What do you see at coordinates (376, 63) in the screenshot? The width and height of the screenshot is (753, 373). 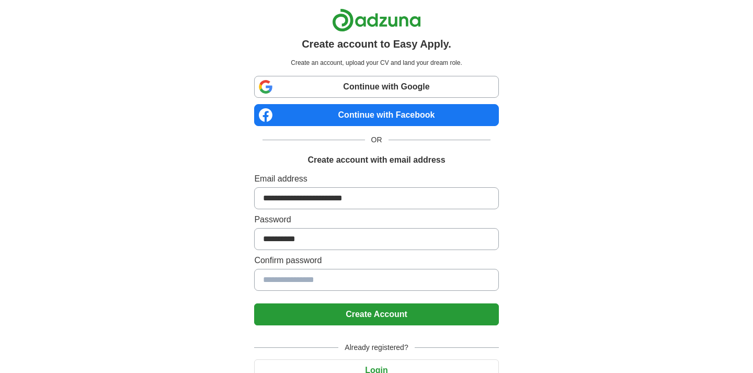 I see `p: Create an account, upload your CV and land your dream role.` at bounding box center [376, 63].